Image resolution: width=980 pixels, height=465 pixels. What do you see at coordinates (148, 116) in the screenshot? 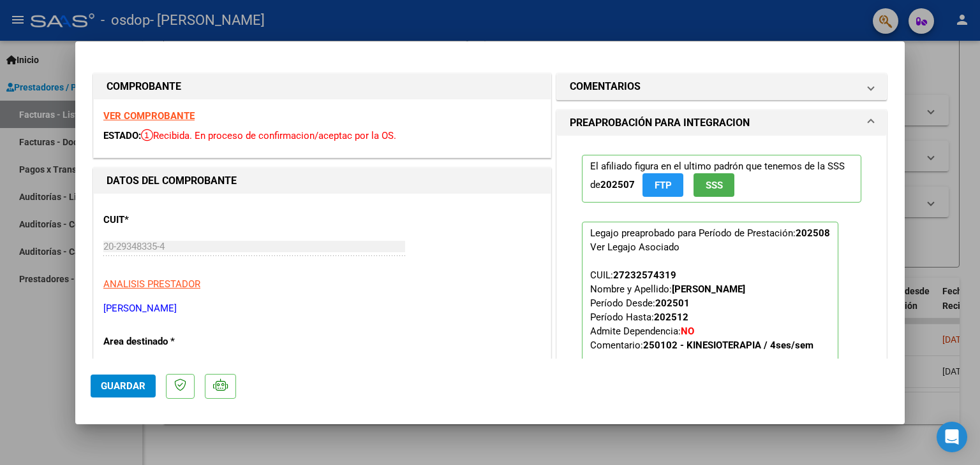
I see `strong: VER COMPROBANTE` at bounding box center [148, 116].